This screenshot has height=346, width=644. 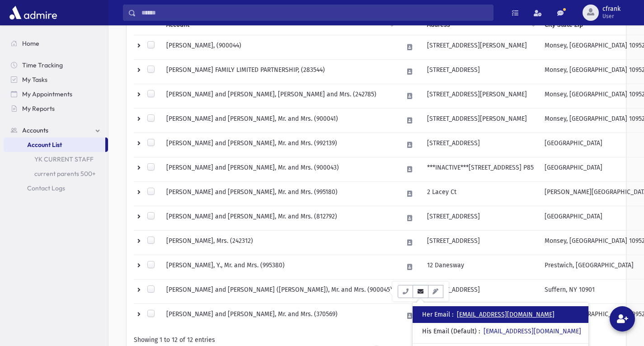 I want to click on a: My Tasks, so click(x=55, y=80).